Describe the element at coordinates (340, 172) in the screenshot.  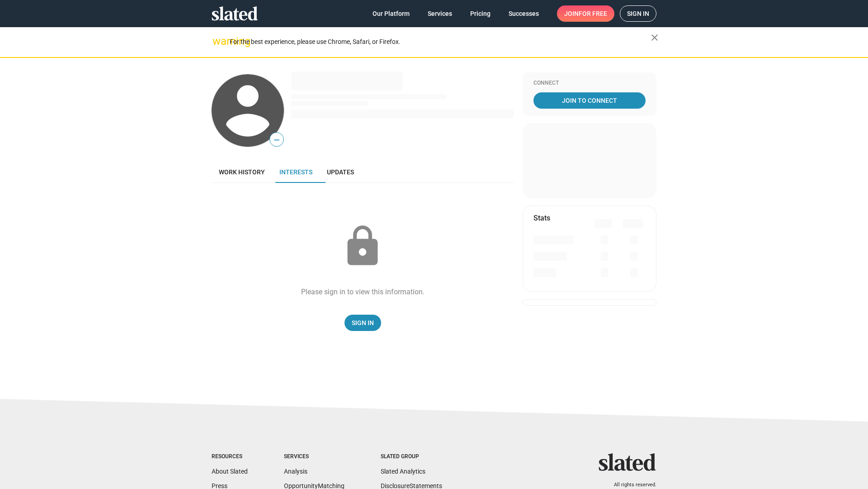
I see `span: Updates` at that location.